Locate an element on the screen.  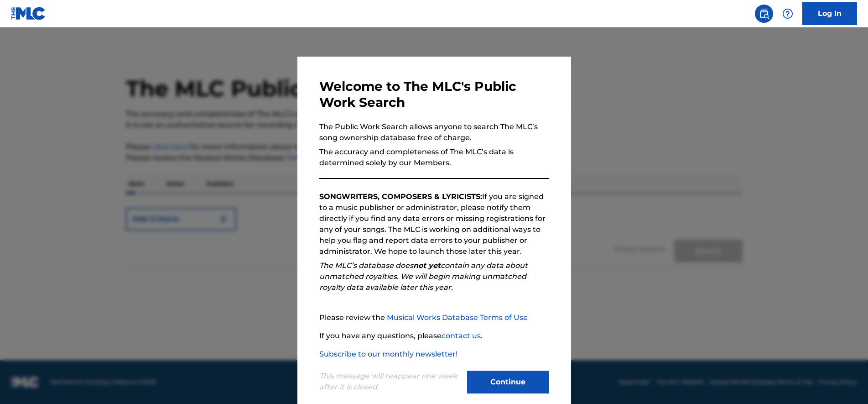
p: This message will reappear one week after it is closed. is located at coordinates (390, 381).